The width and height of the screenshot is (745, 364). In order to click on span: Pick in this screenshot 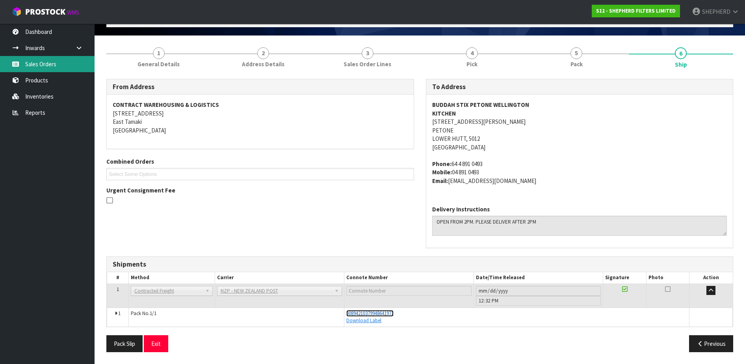, I will do `click(472, 64)`.